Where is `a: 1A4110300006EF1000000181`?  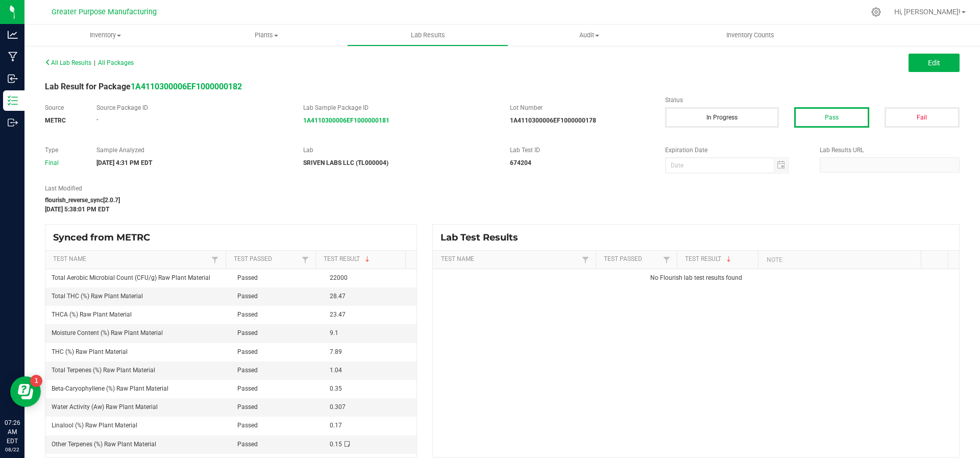 a: 1A4110300006EF1000000181 is located at coordinates (346, 120).